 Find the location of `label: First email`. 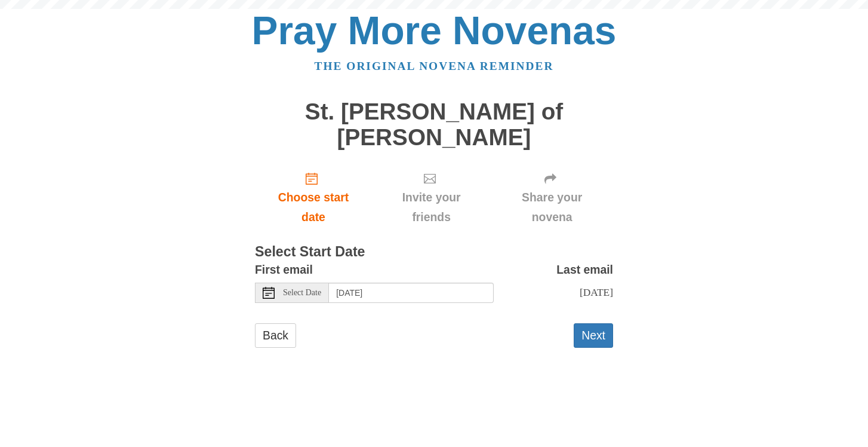

label: First email is located at coordinates (283, 269).